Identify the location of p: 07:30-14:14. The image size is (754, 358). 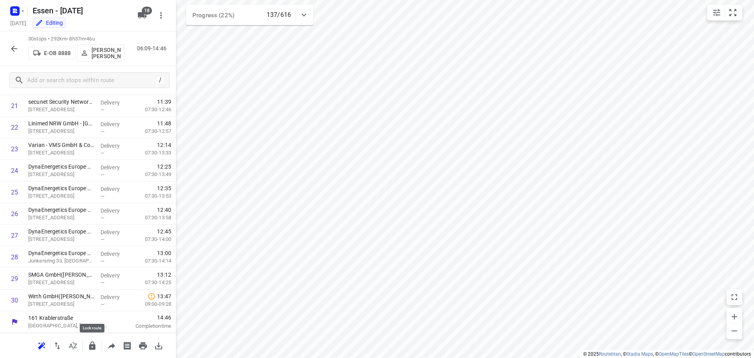
(152, 261).